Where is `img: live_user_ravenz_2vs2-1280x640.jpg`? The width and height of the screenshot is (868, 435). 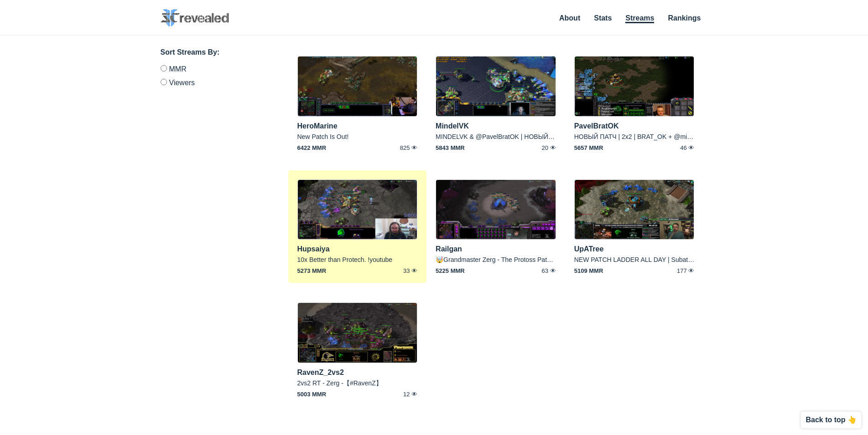 img: live_user_ravenz_2vs2-1280x640.jpg is located at coordinates (358, 333).